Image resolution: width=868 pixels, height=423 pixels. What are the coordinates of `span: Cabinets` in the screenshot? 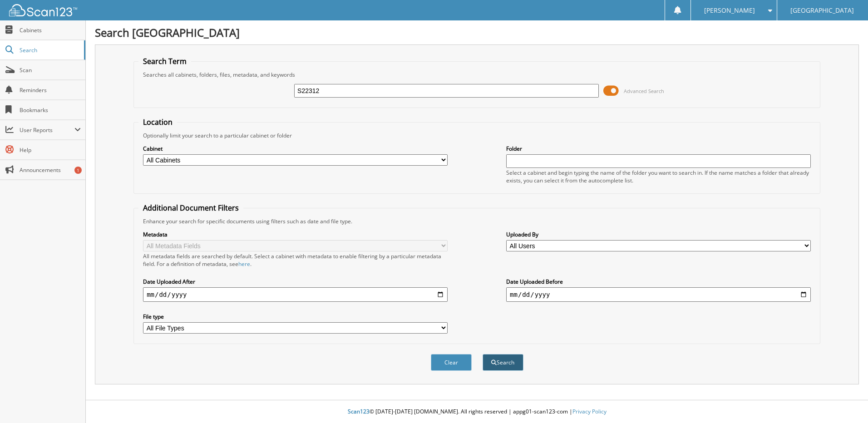 It's located at (50, 30).